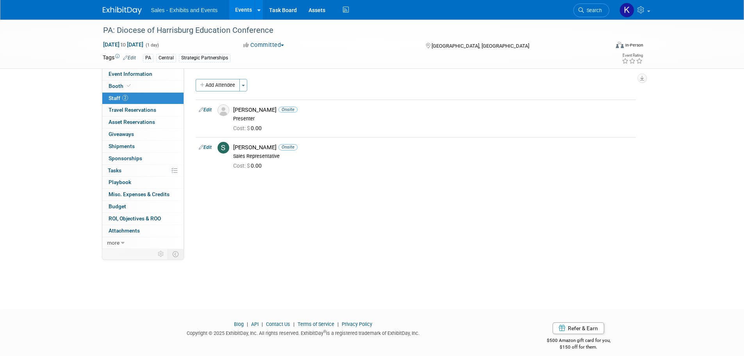  I want to click on a: API, so click(255, 324).